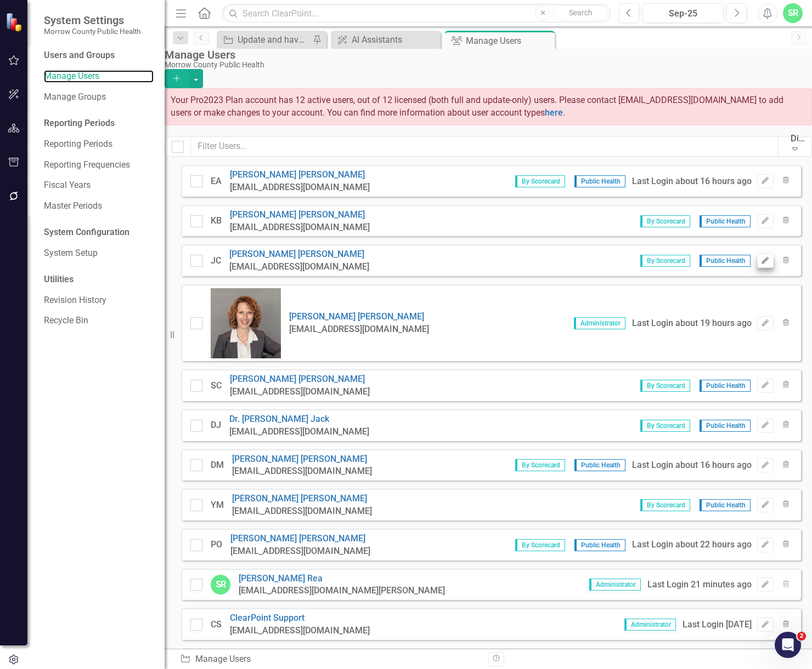 The image size is (812, 669). I want to click on div: Morrow County Public Health, so click(485, 64).